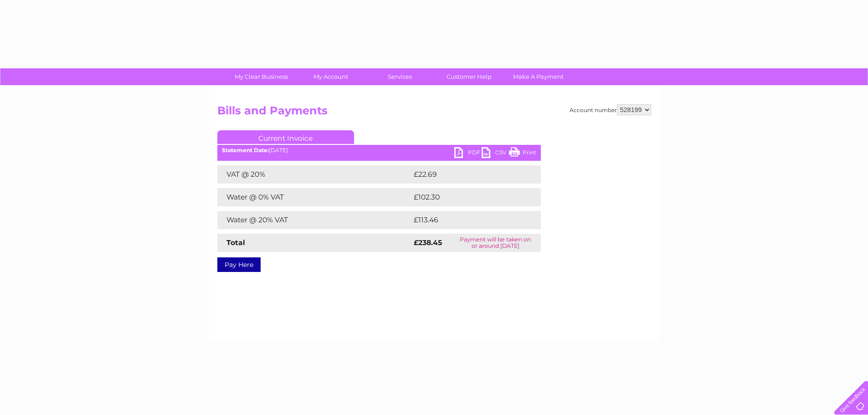  Describe the element at coordinates (467, 197) in the screenshot. I see `td: £102.30` at that location.